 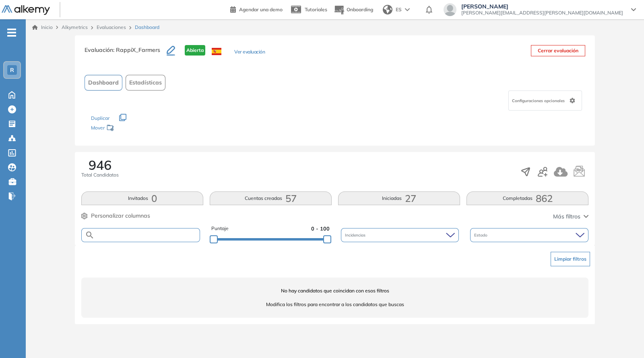 I want to click on img: Logo, so click(x=26, y=10).